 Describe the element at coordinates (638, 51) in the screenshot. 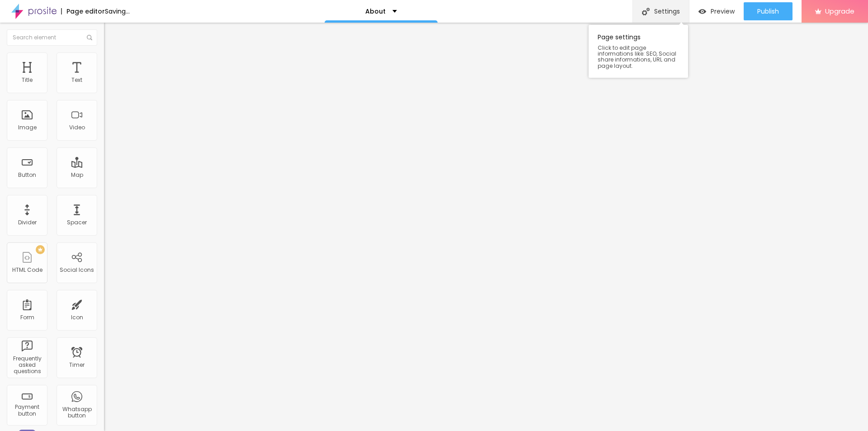

I see `div: Page settings` at that location.